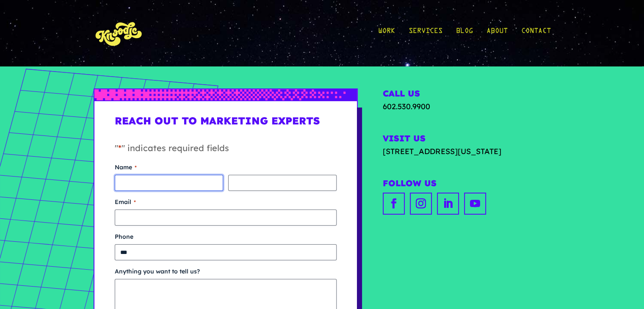 This screenshot has width=644, height=309. Describe the element at coordinates (421, 204) in the screenshot. I see `a: instagram` at that location.